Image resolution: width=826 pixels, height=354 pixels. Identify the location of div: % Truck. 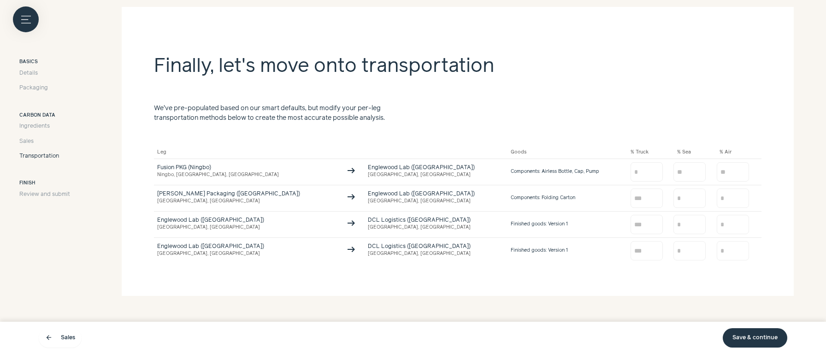
(653, 152).